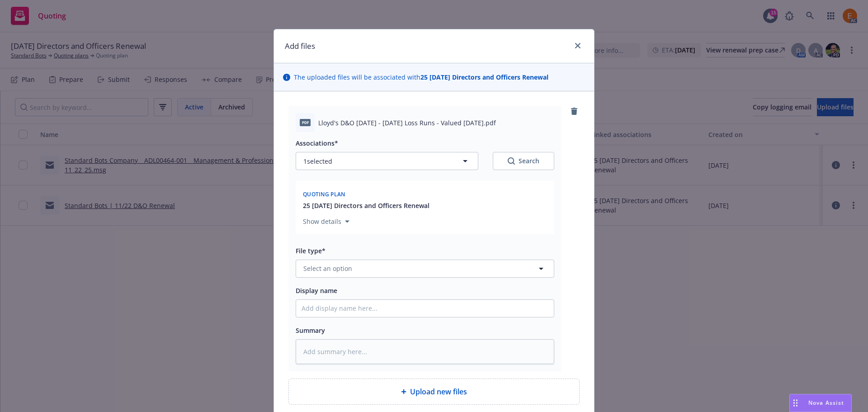 The height and width of the screenshot is (412, 868). What do you see at coordinates (578, 46) in the screenshot?
I see `a: close` at bounding box center [578, 46].